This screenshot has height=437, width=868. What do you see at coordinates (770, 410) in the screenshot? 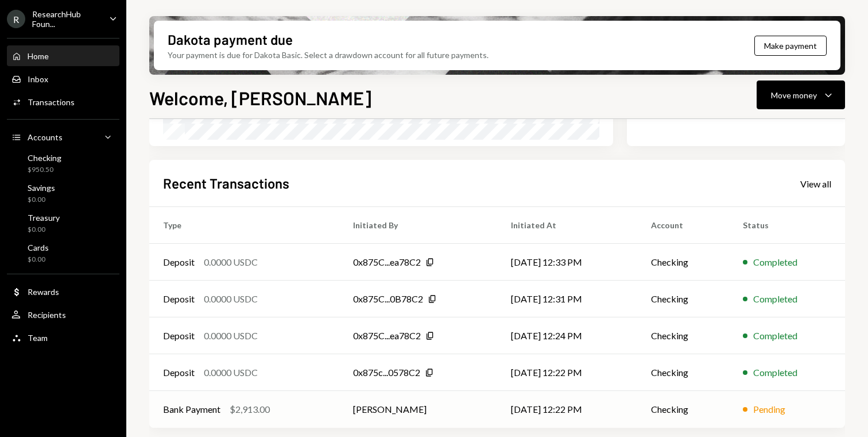
I see `div: Pending` at bounding box center [770, 410].